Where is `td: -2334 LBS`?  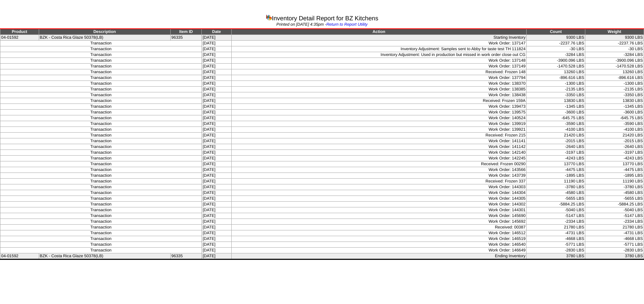
td: -2334 LBS is located at coordinates (615, 222).